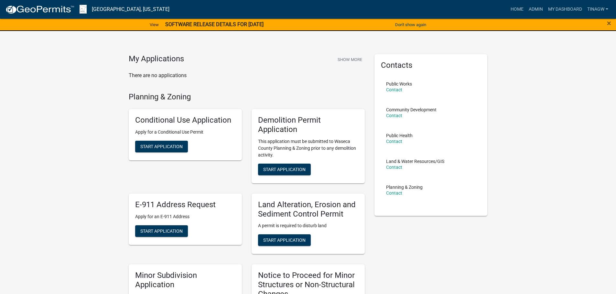 Image resolution: width=616 pixels, height=294 pixels. I want to click on h5: Minor Subdivision Application, so click(185, 280).